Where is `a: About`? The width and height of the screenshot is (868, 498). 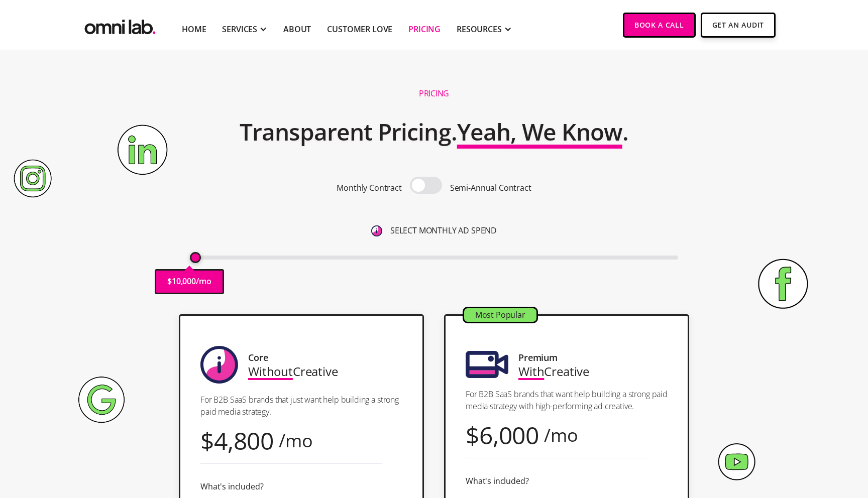 a: About is located at coordinates (297, 29).